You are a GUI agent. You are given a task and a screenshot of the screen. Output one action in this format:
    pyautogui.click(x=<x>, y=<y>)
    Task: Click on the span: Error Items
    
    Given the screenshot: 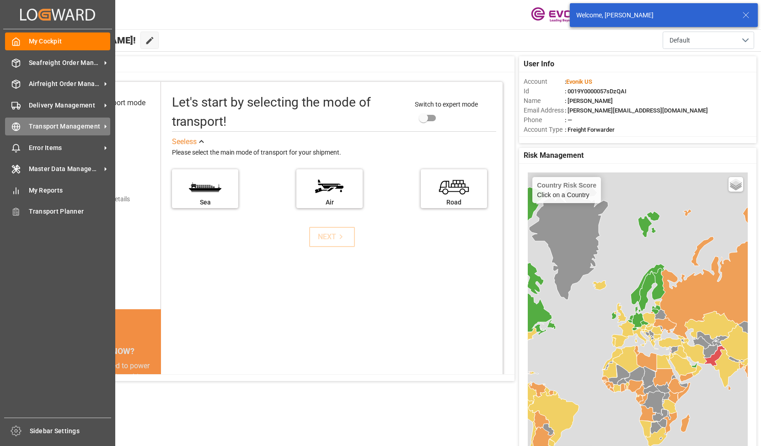 What is the action you would take?
    pyautogui.click(x=65, y=148)
    